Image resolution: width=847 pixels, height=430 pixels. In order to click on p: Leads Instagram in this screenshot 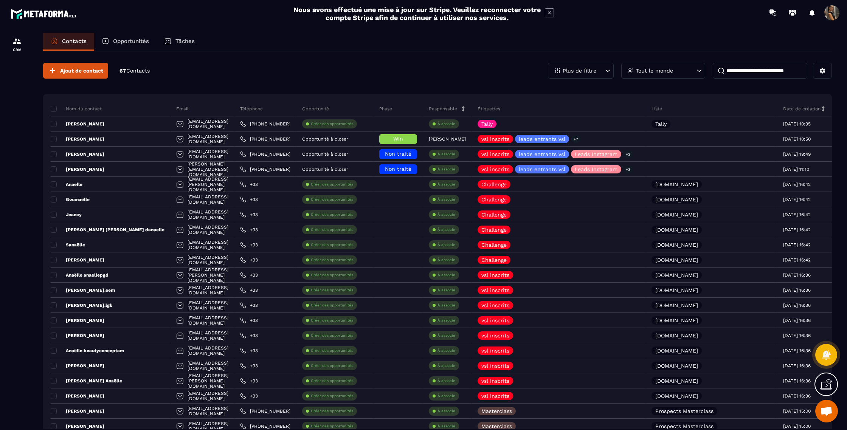, I will do `click(596, 154)`.